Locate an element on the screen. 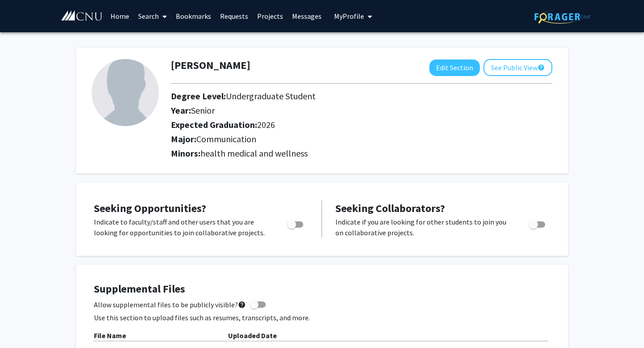 Image resolution: width=644 pixels, height=348 pixels. h4: Supplemental Files is located at coordinates (322, 289).